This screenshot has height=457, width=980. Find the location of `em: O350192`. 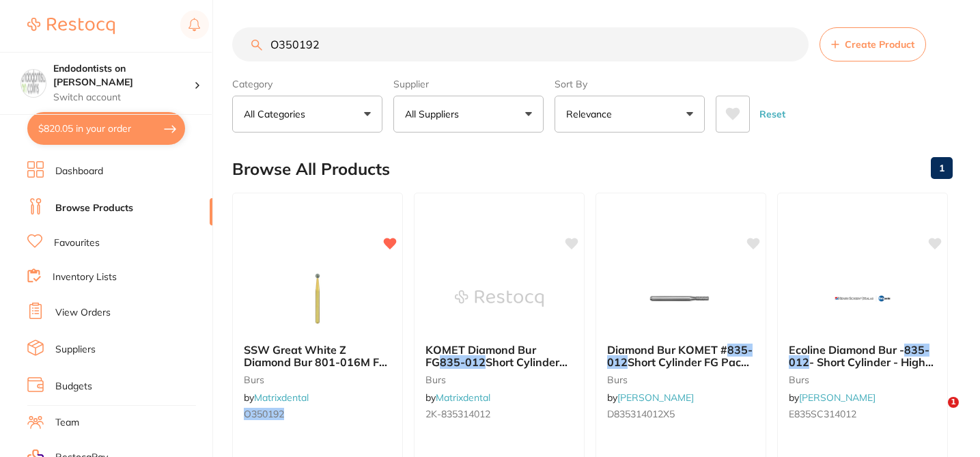

em: O350192 is located at coordinates (263, 414).